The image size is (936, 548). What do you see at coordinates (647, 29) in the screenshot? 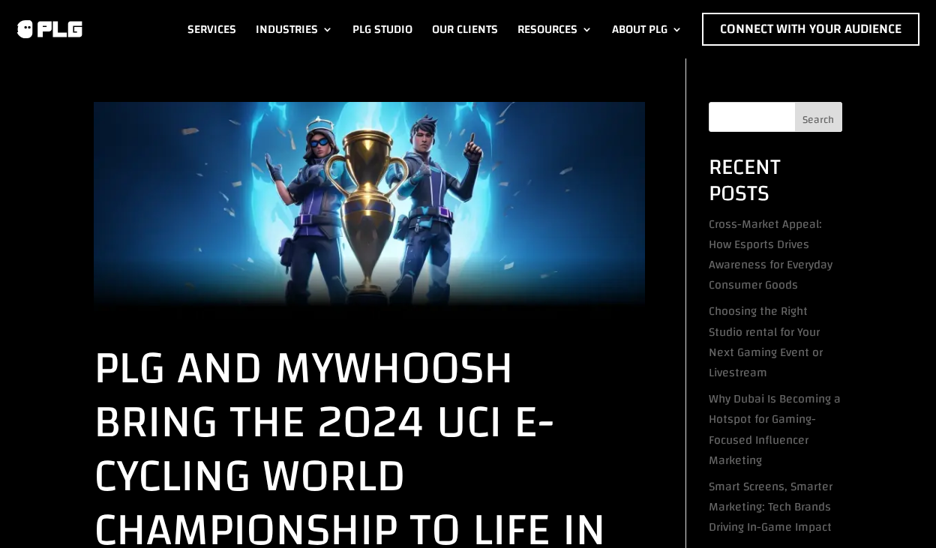
I see `a: About PLG` at bounding box center [647, 29].